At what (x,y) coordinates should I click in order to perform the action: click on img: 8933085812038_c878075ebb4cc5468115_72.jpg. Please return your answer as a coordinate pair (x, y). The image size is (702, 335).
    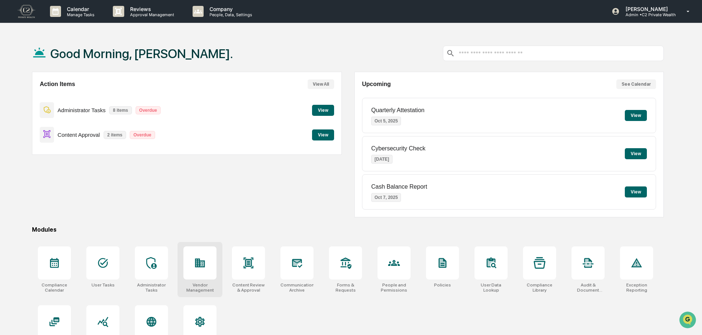
    Looking at the image, I should click on (22, 63).